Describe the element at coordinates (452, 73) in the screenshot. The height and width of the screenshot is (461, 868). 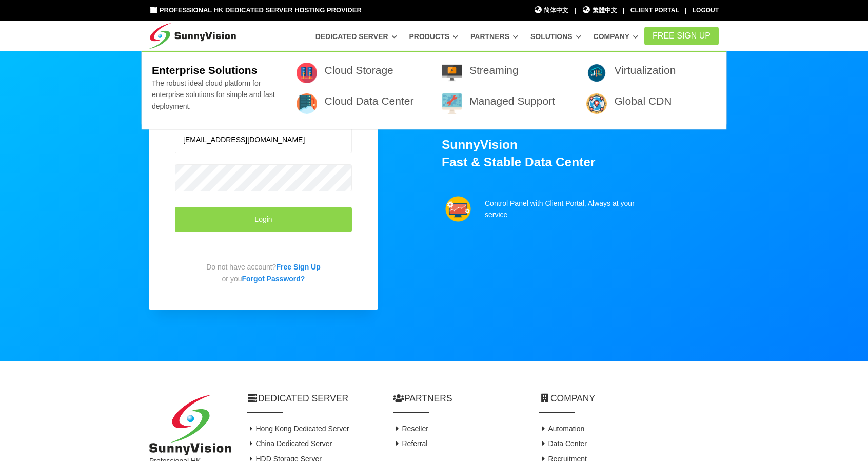
I see `img: 007-video-player.png` at that location.